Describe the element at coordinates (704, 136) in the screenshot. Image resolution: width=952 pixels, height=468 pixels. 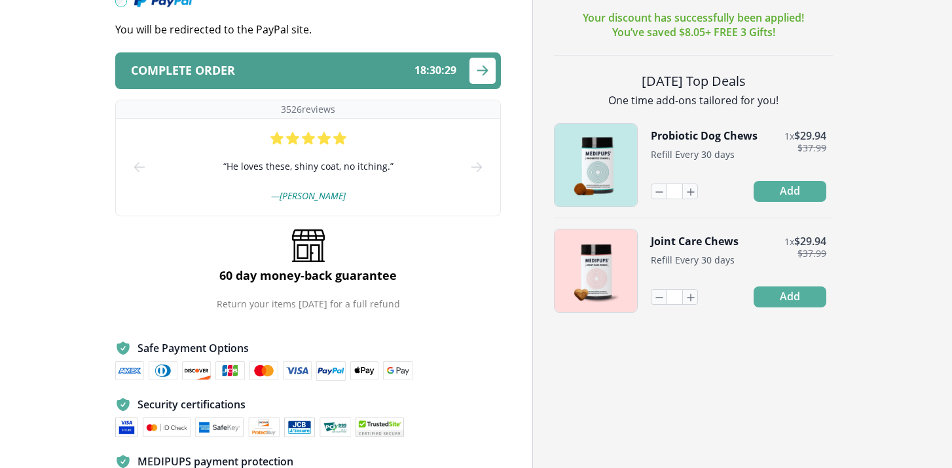
I see `button: Probiotic Dog Chews` at that location.